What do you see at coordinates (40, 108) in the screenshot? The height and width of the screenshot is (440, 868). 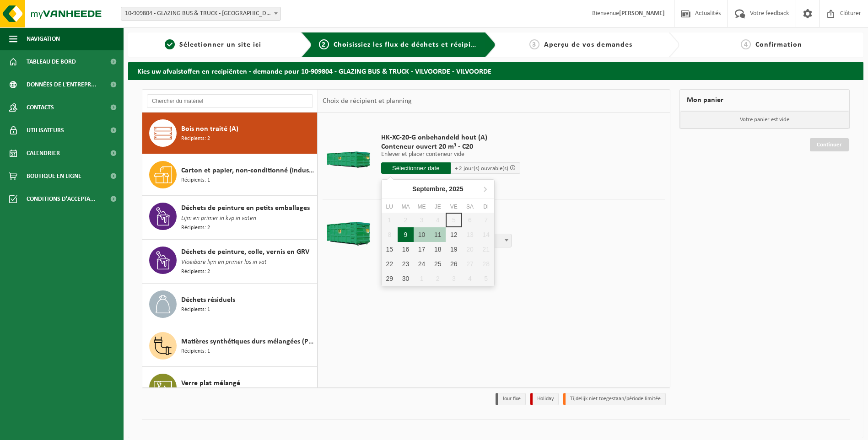 I see `span: Contacts` at bounding box center [40, 108].